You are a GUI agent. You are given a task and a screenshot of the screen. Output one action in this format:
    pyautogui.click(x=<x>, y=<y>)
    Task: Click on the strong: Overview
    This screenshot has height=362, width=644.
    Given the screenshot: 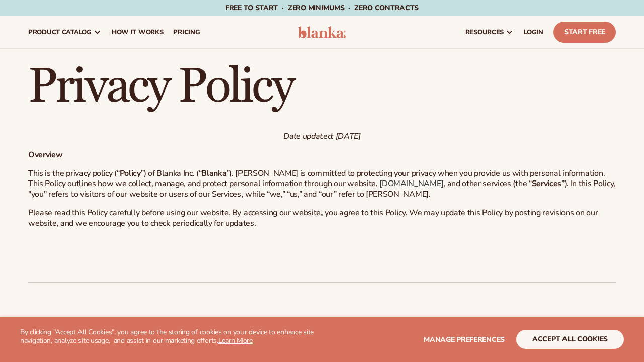 What is the action you would take?
    pyautogui.click(x=45, y=155)
    